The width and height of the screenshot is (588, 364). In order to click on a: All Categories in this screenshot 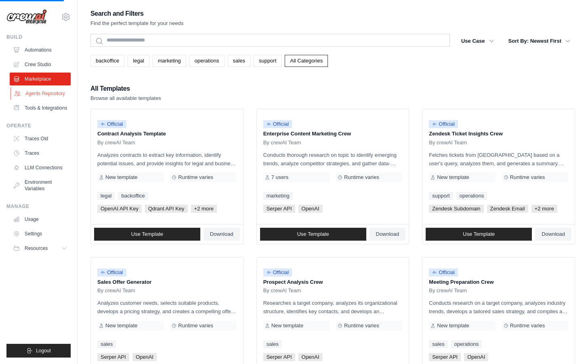, I will do `click(306, 61)`.